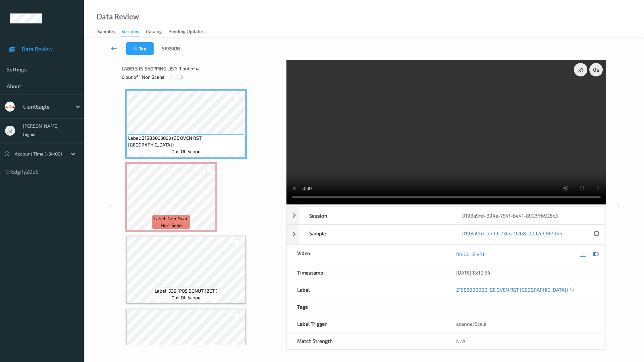  Describe the element at coordinates (189, 69) in the screenshot. I see `span: 1 out of 4` at that location.